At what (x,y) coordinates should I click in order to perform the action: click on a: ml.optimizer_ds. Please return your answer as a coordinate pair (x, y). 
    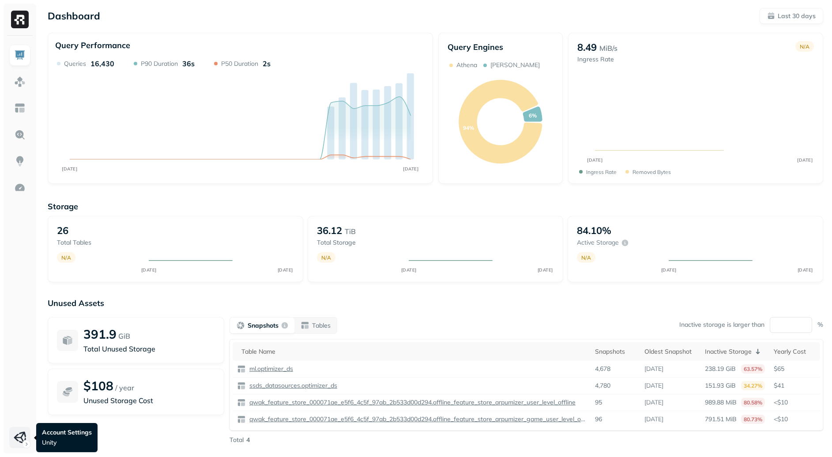
    Looking at the image, I should click on (269, 369).